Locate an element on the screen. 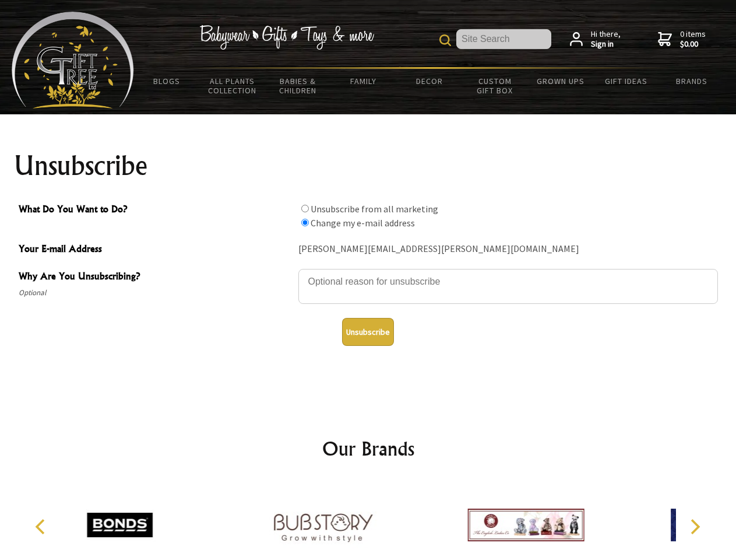 This screenshot has width=736, height=560. a: Gift Ideas is located at coordinates (626, 81).